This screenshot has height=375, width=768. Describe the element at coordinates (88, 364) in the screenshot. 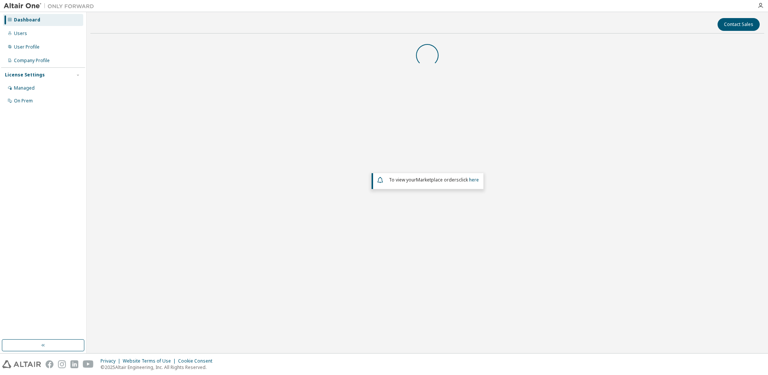

I see `img: youtube.svg` at that location.